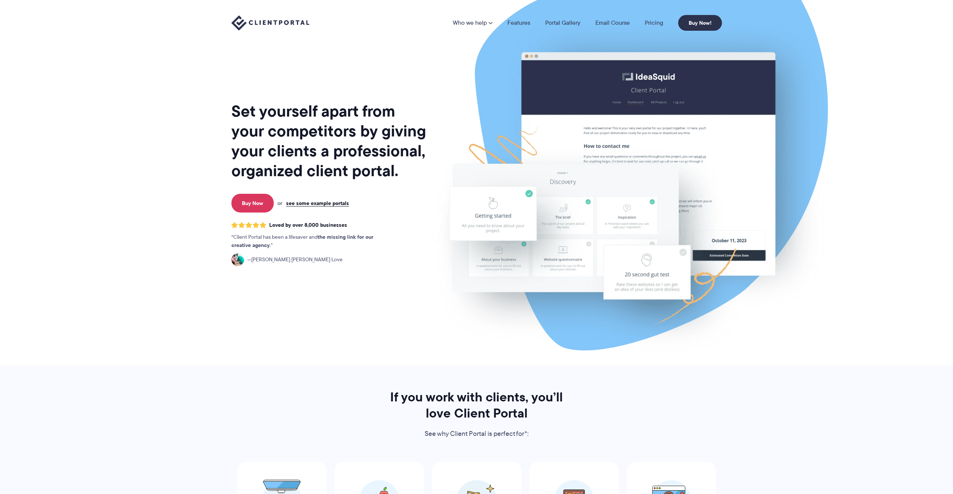 This screenshot has width=953, height=494. I want to click on a: Portal Gallery, so click(563, 23).